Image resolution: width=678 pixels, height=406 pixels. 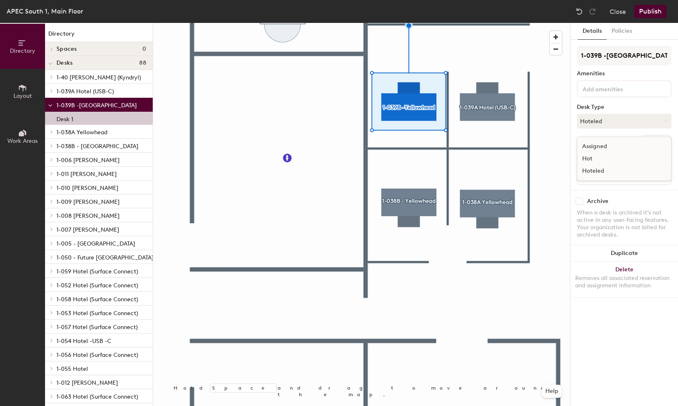 What do you see at coordinates (64, 63) in the screenshot?
I see `span: Desks` at bounding box center [64, 63].